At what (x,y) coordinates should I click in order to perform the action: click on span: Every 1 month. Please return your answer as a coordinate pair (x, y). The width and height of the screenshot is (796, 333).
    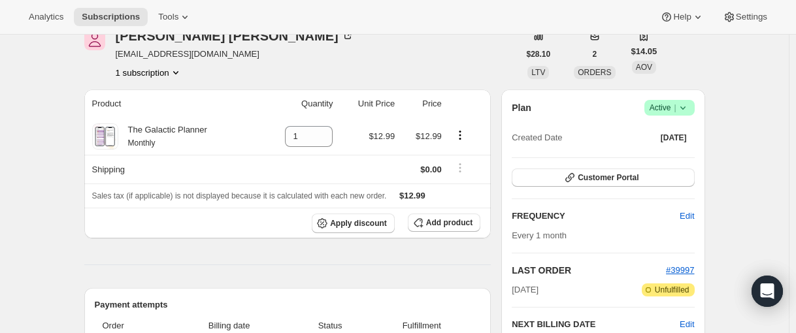
    Looking at the image, I should click on (539, 235).